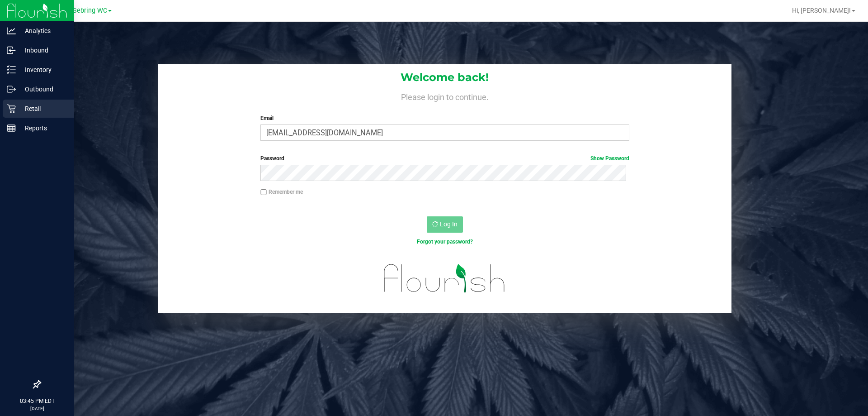 The image size is (868, 416). Describe the element at coordinates (11, 50) in the screenshot. I see `inline-svg: Inbound` at that location.